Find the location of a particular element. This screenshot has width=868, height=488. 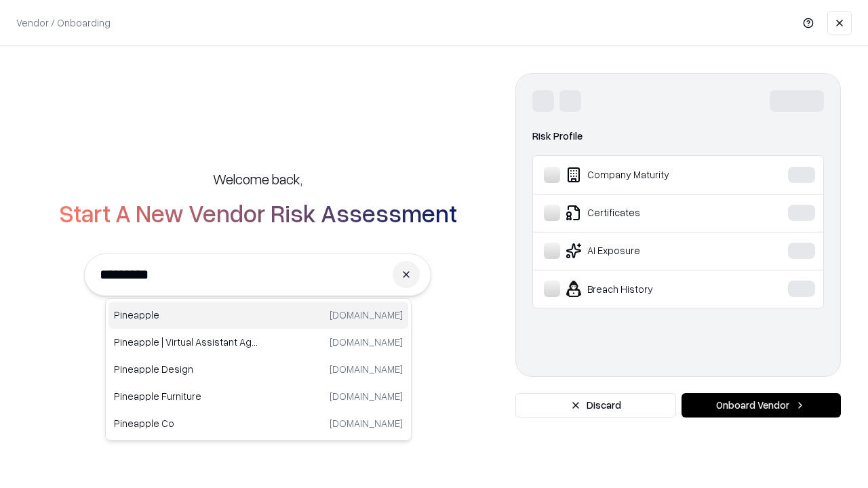

div: Suggestions is located at coordinates (258, 369).